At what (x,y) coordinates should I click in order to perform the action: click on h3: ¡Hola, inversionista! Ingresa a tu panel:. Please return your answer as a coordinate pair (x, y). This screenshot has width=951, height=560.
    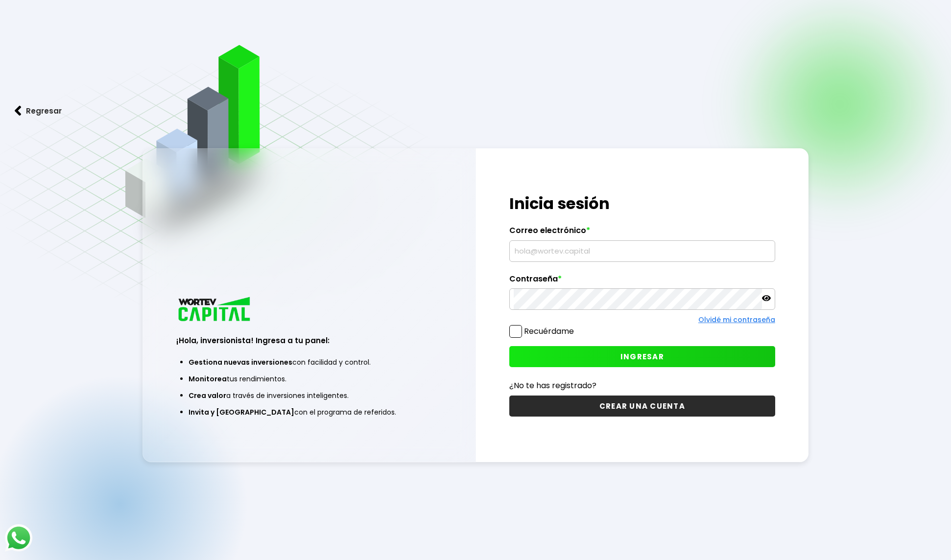
    Looking at the image, I should click on (309, 341).